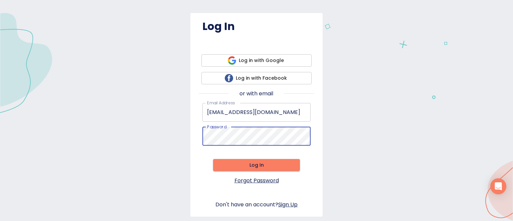 This screenshot has width=513, height=221. Describe the element at coordinates (232, 60) in the screenshot. I see `img: google icon` at that location.